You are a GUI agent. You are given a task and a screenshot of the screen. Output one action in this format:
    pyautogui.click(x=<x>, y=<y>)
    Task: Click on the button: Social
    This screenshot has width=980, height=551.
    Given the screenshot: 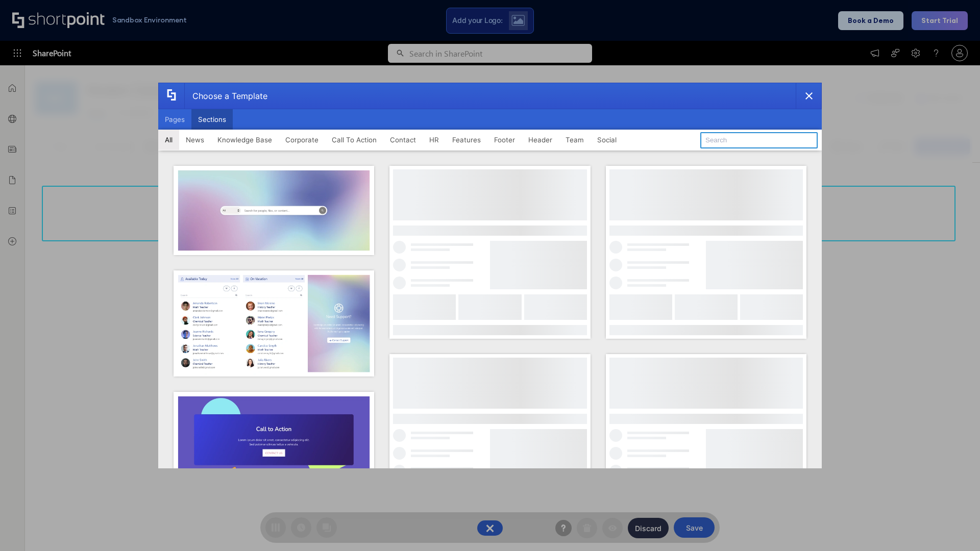 What is the action you would take?
    pyautogui.click(x=607, y=140)
    